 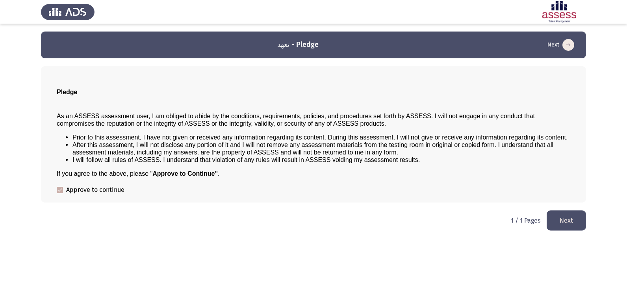 What do you see at coordinates (68, 12) in the screenshot?
I see `img: Assess Talent Management logo` at bounding box center [68, 12].